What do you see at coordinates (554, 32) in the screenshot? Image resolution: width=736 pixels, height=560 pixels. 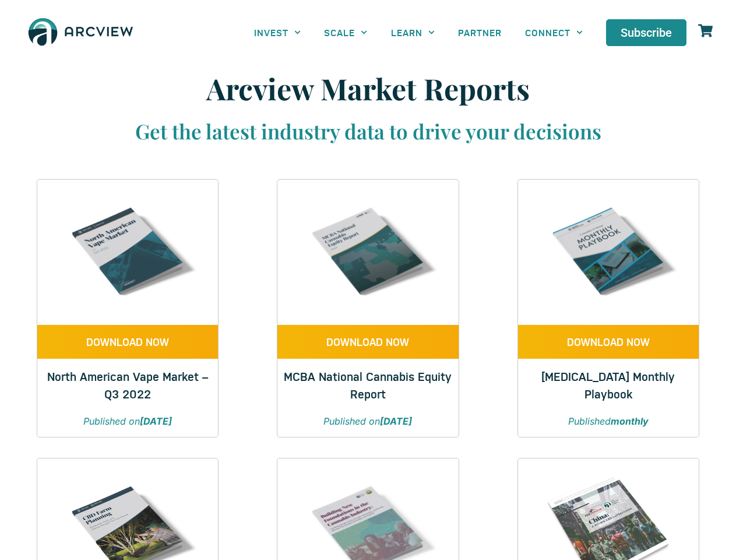 I see `a: CONNECT` at bounding box center [554, 32].